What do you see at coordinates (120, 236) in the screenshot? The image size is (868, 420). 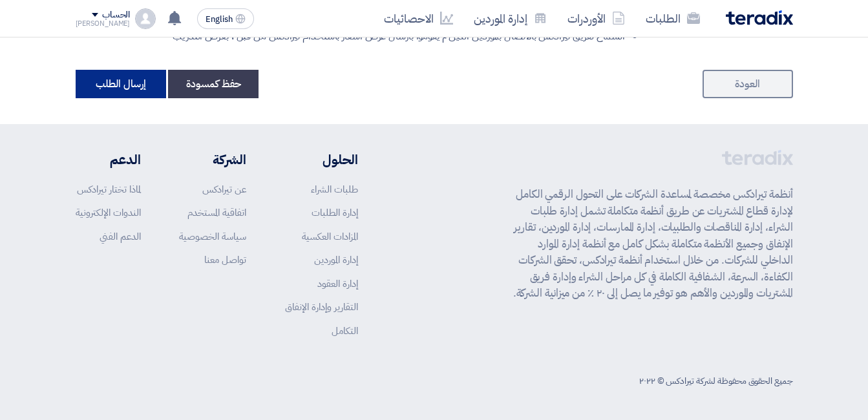 I see `a: الدعم الفني` at bounding box center [120, 236].